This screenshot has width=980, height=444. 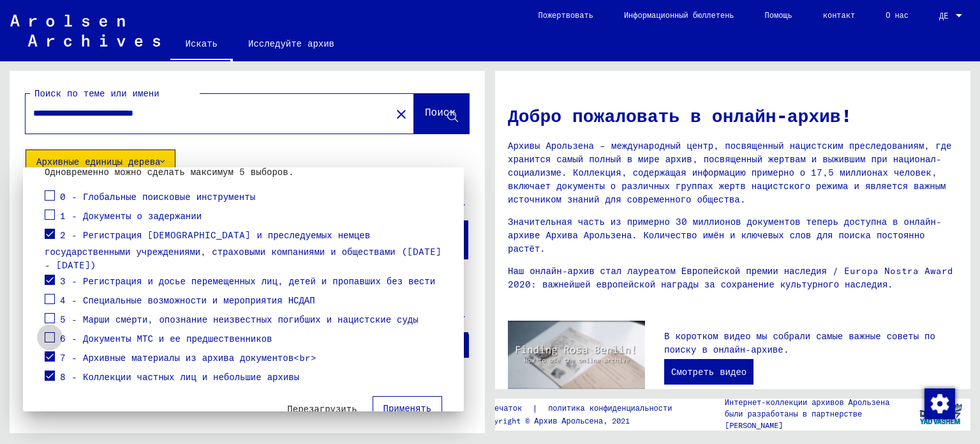 What do you see at coordinates (157, 197) in the screenshot?
I see `font: 0 - Глобальные поисковые инструменты` at bounding box center [157, 197].